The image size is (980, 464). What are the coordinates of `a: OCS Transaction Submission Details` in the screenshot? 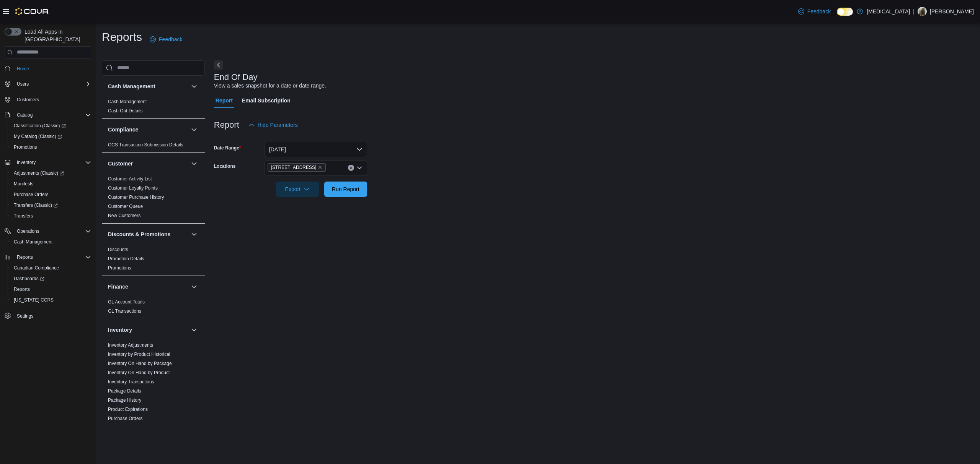 It's located at (146, 145).